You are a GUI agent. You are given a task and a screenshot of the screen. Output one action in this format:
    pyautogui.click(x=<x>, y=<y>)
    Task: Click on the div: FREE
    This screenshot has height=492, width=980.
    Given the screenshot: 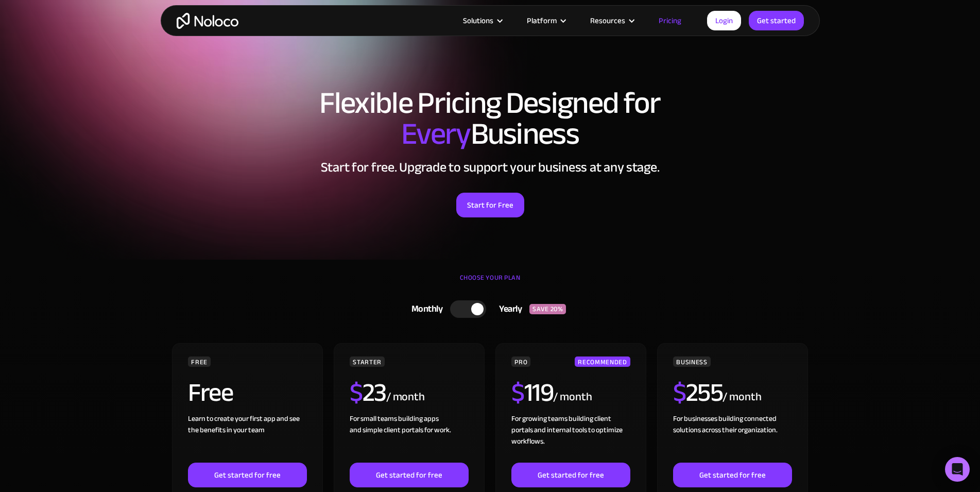 What is the action you would take?
    pyautogui.click(x=199, y=361)
    